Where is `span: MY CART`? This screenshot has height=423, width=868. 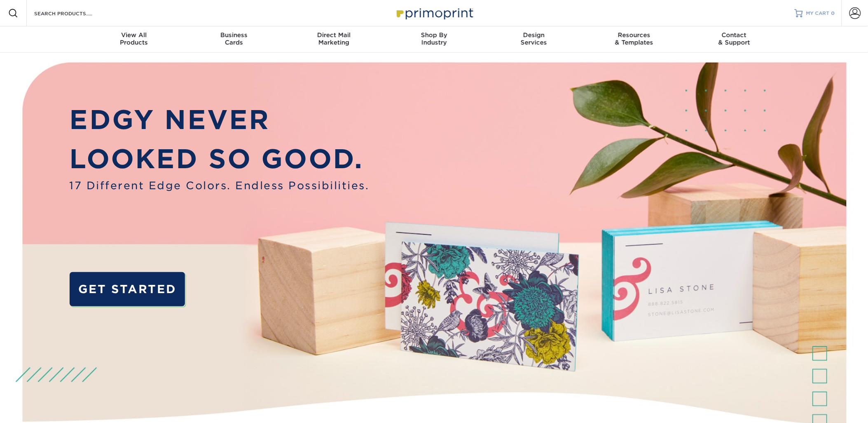
span: MY CART is located at coordinates (818, 14).